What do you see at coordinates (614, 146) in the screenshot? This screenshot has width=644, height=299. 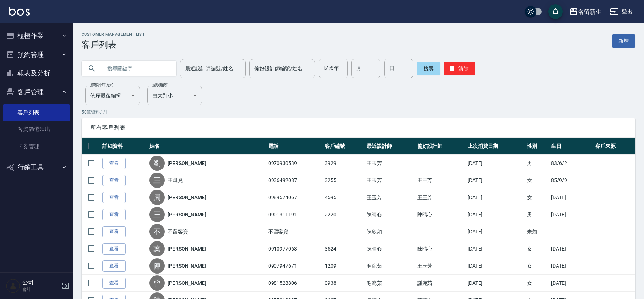 I see `th: 客戶來源` at bounding box center [614, 146].